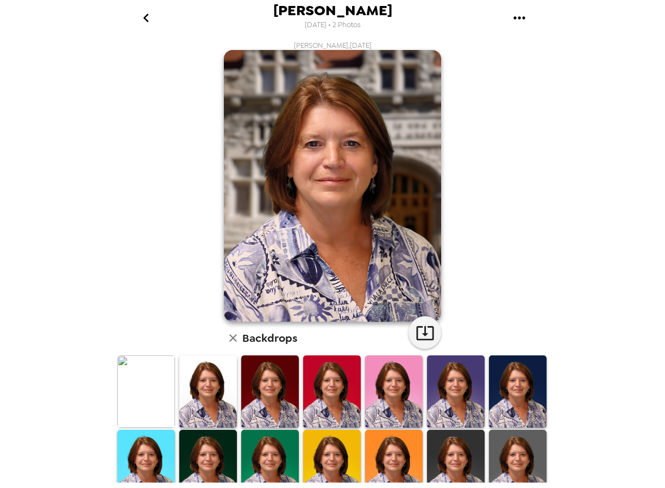  I want to click on img: user, so click(333, 186).